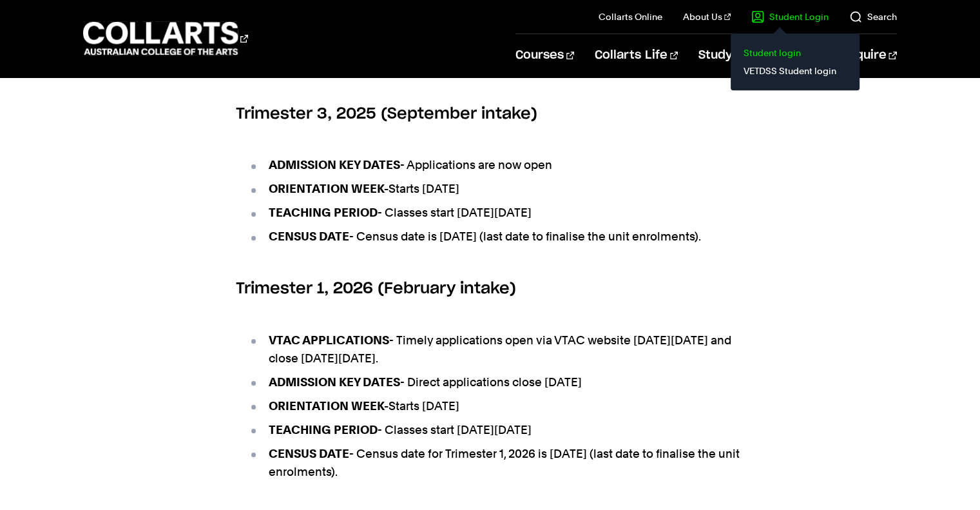 The width and height of the screenshot is (980, 510). Describe the element at coordinates (630, 17) in the screenshot. I see `a: Collarts Online` at that location.